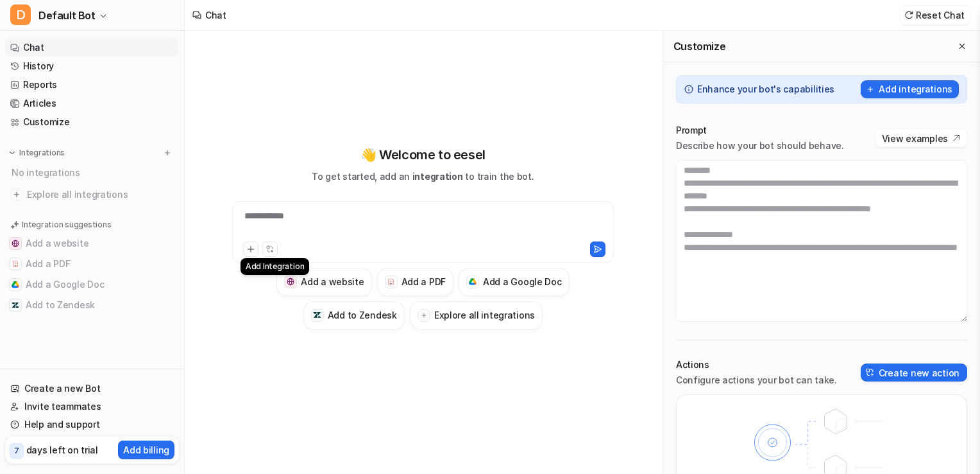 The width and height of the screenshot is (980, 474). What do you see at coordinates (146, 449) in the screenshot?
I see `p: Add billing` at bounding box center [146, 449].